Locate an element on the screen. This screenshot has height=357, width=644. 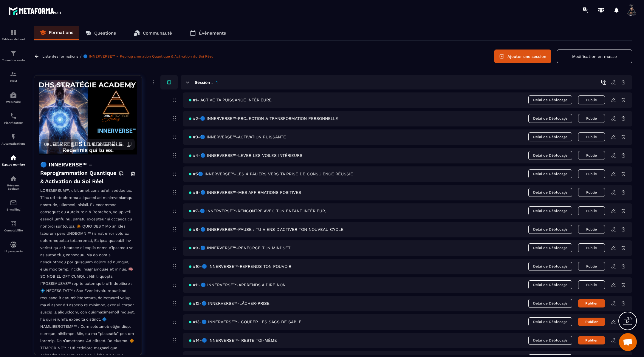
p: Événements is located at coordinates (212, 33).